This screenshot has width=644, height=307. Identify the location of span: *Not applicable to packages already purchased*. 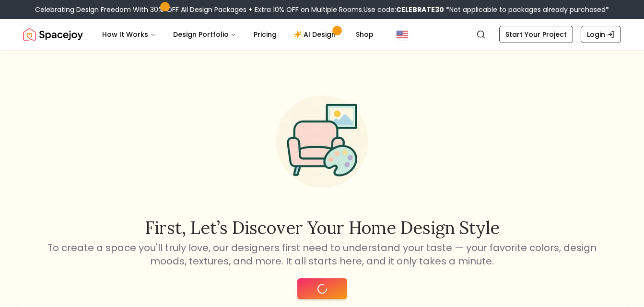
(526, 9).